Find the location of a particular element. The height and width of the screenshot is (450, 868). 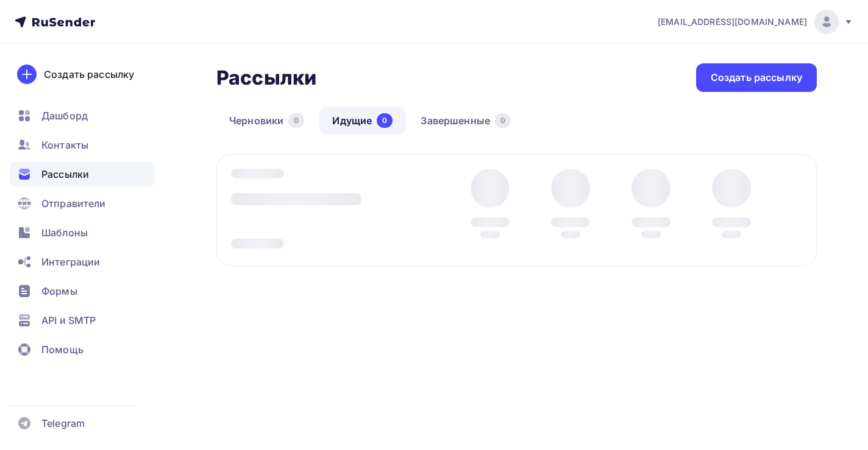

a: Отправители is located at coordinates (82, 204).